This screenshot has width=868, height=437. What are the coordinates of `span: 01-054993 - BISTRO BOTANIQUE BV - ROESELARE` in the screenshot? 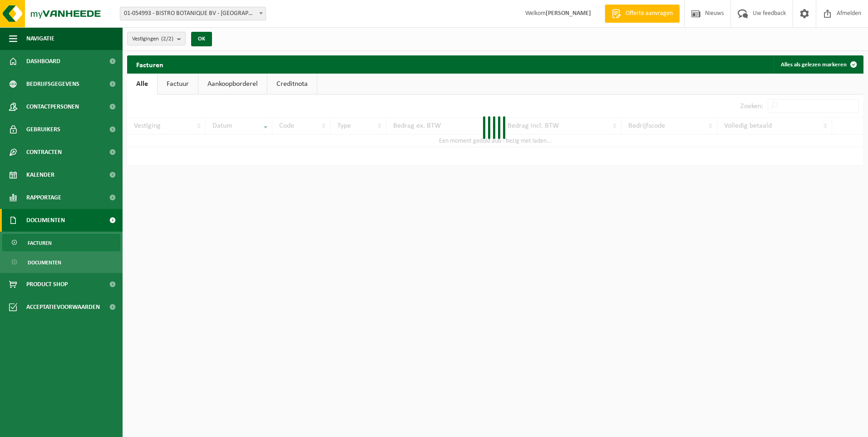 It's located at (193, 14).